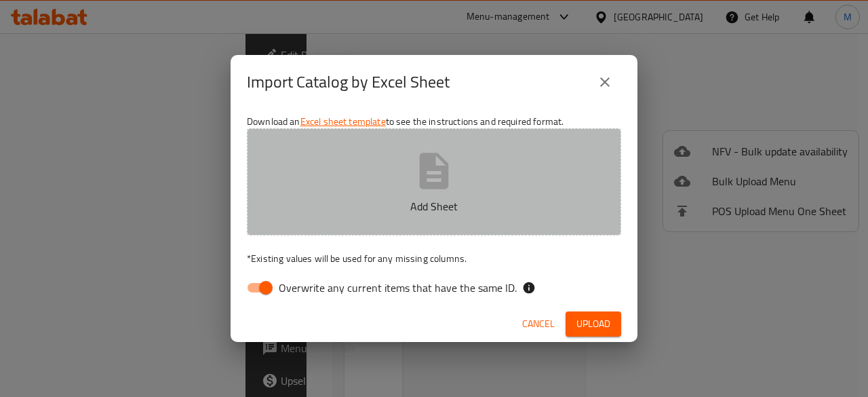 Image resolution: width=868 pixels, height=397 pixels. What do you see at coordinates (538, 323) in the screenshot?
I see `span: Cancel` at bounding box center [538, 323].